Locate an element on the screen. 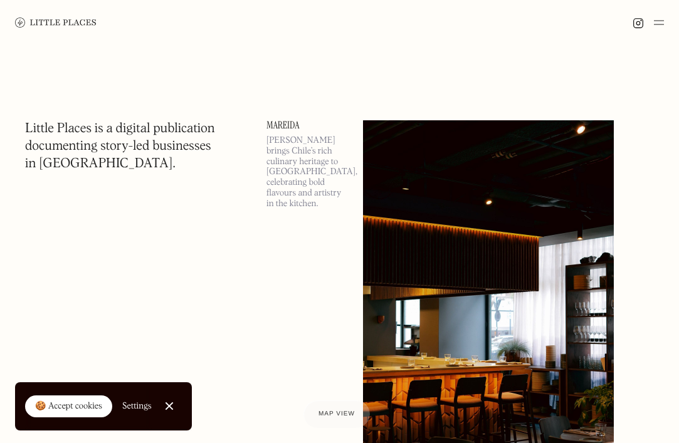 The height and width of the screenshot is (443, 679). div: Close Cookie Popup is located at coordinates (169, 406).